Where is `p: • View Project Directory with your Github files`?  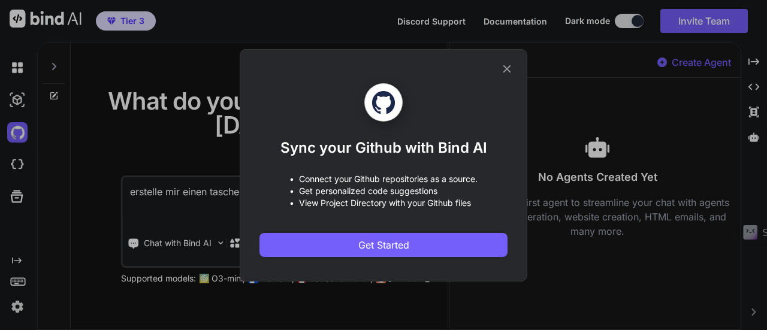 p: • View Project Directory with your Github files is located at coordinates (383, 203).